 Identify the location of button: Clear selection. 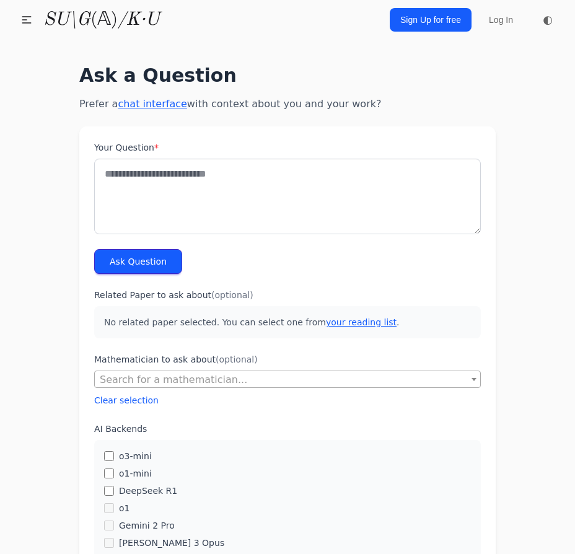
(126, 400).